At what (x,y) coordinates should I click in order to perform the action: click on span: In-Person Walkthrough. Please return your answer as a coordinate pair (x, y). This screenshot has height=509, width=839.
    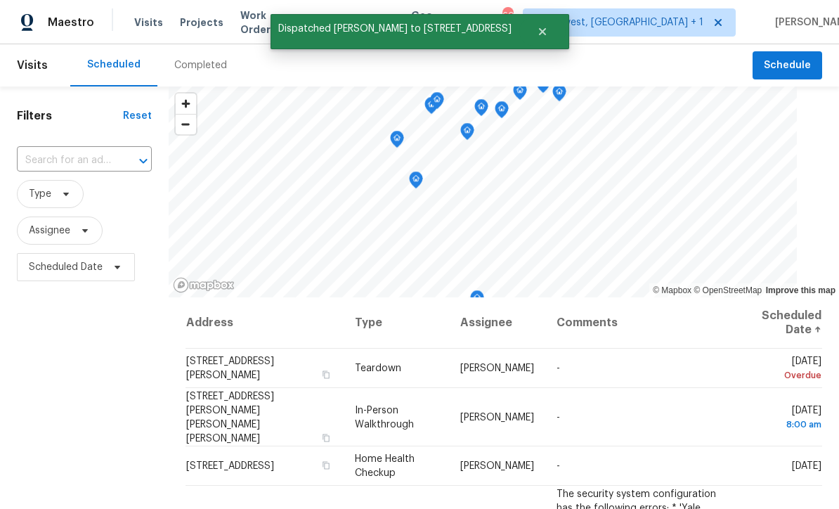
    Looking at the image, I should click on (384, 417).